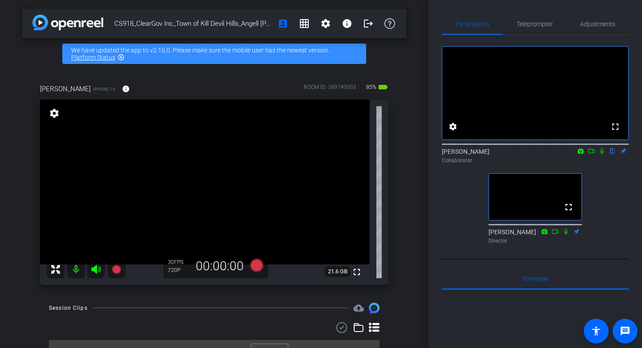 The height and width of the screenshot is (348, 642). I want to click on div: Director, so click(535, 241).